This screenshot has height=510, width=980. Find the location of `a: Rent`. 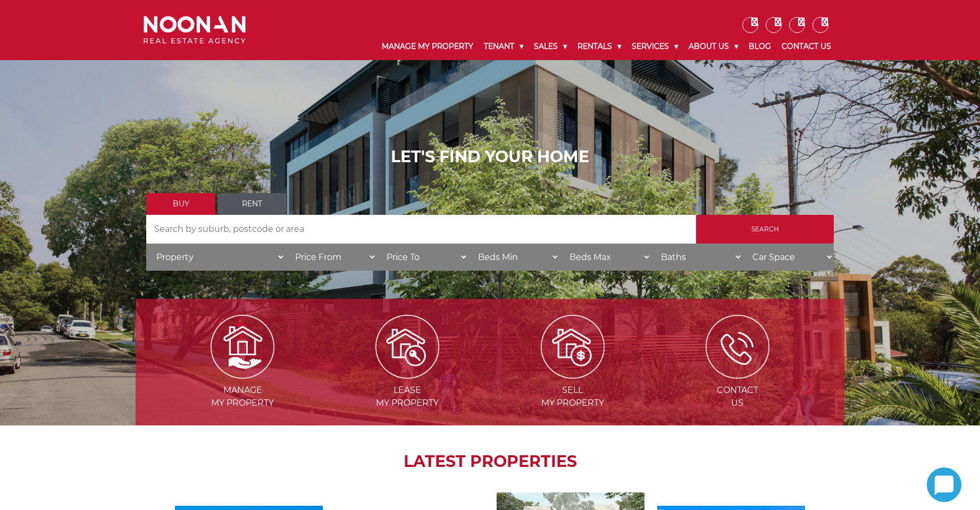

a: Rent is located at coordinates (252, 204).